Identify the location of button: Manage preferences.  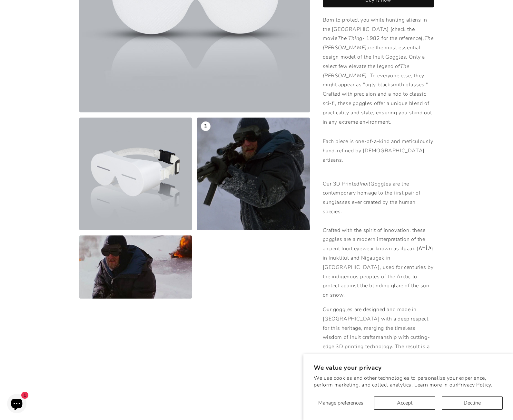
(340, 403).